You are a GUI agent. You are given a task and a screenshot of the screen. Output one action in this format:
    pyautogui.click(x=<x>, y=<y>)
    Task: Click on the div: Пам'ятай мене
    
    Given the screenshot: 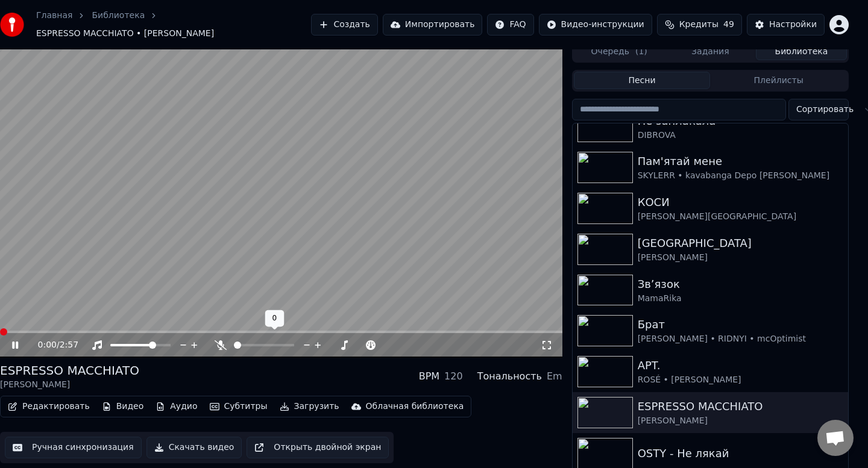 What is the action you would take?
    pyautogui.click(x=740, y=161)
    